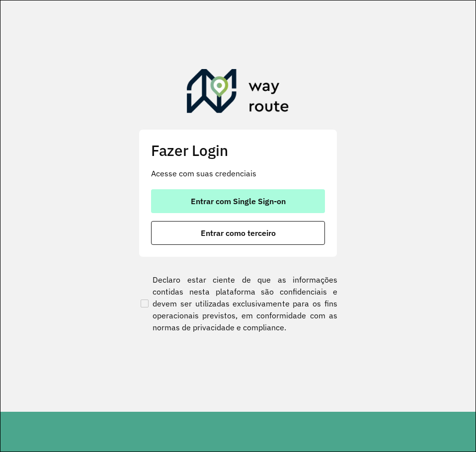  Describe the element at coordinates (238, 304) in the screenshot. I see `label: Declaro estar ciente de que as informações contidas nesta plataforma são confidenciais e devem se...` at that location.